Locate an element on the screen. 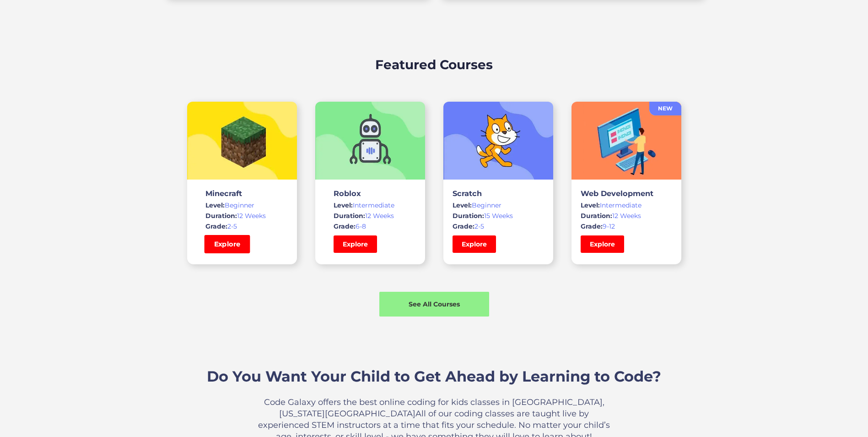  span: Grade is located at coordinates (343, 226).